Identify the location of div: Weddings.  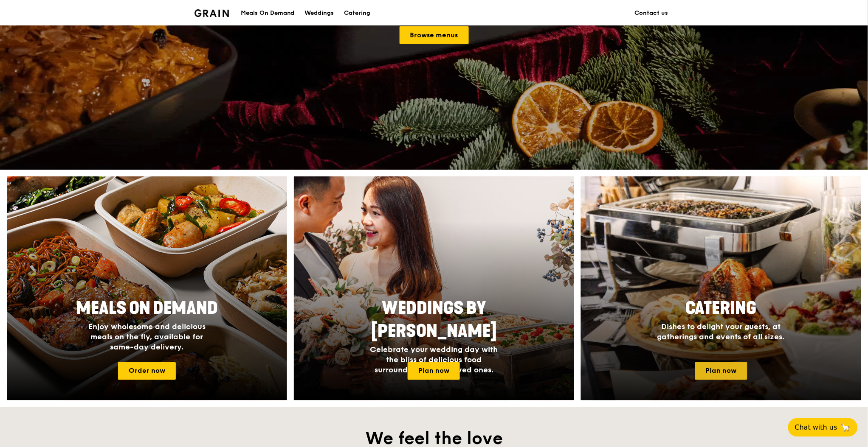
(319, 13).